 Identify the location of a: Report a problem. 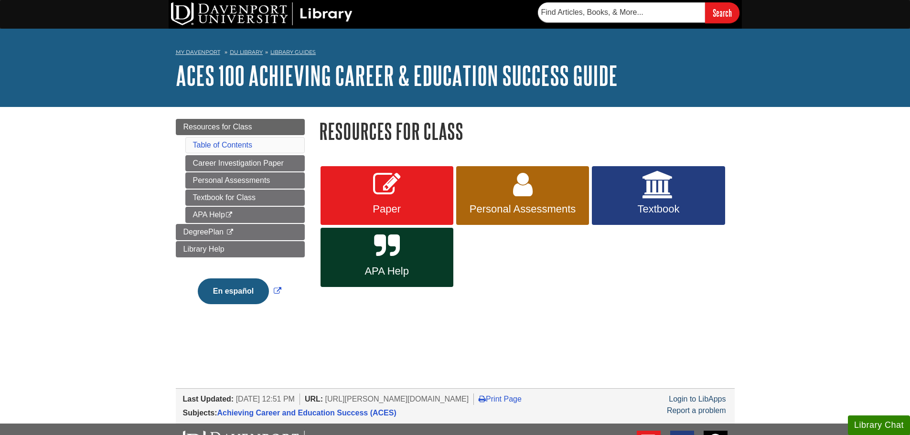
(696, 410).